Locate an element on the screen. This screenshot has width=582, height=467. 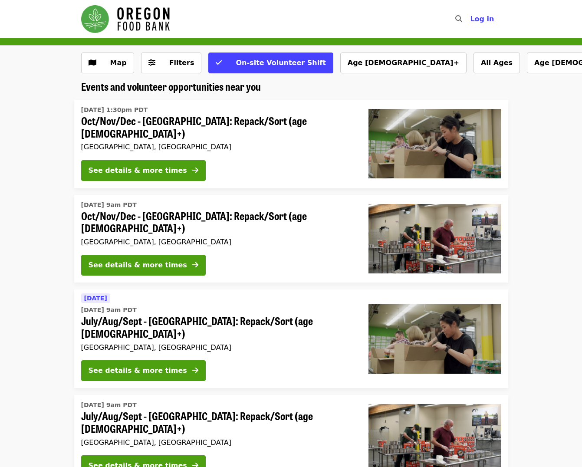
a: See details for "Oct/Nov/Dec - Portland: Repack/Sort (age 8+)" is located at coordinates (291, 144).